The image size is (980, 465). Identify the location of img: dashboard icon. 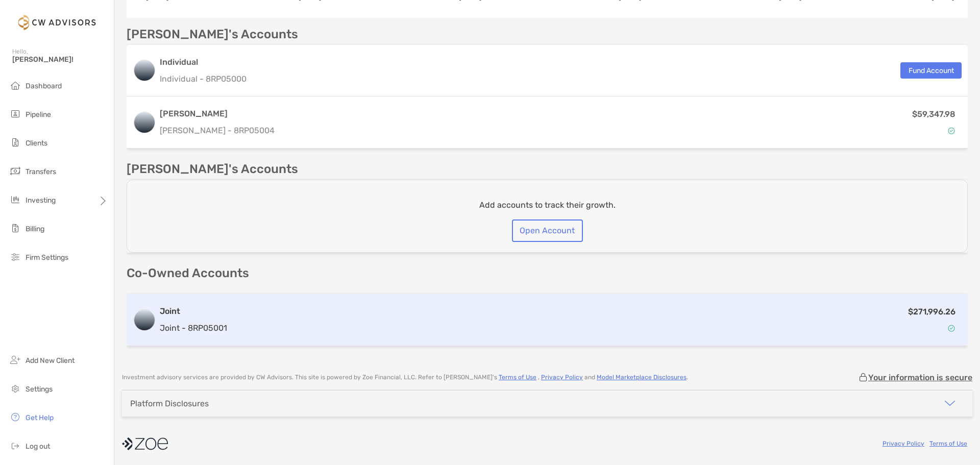
(15, 85).